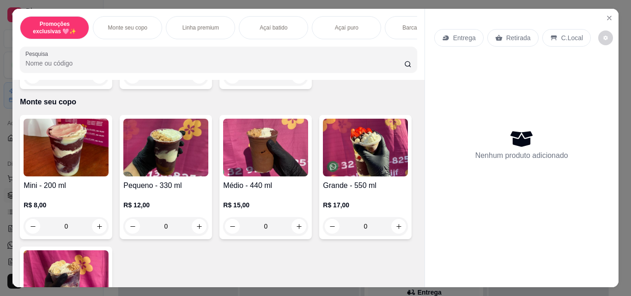 Image resolution: width=631 pixels, height=296 pixels. Describe the element at coordinates (465, 38) in the screenshot. I see `p: Entrega` at that location.